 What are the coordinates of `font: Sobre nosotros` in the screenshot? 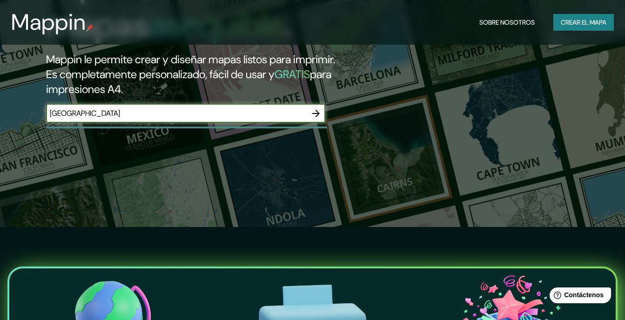 It's located at (507, 22).